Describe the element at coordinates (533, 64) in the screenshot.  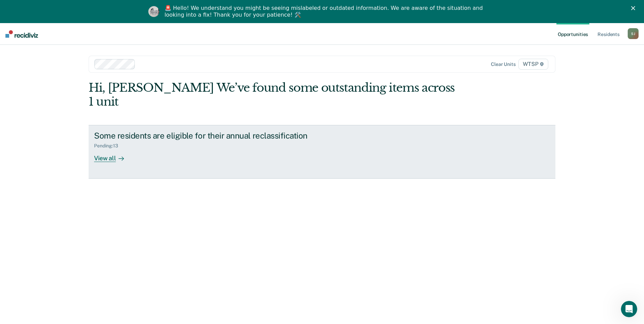
I see `span: WTSP` at that location.